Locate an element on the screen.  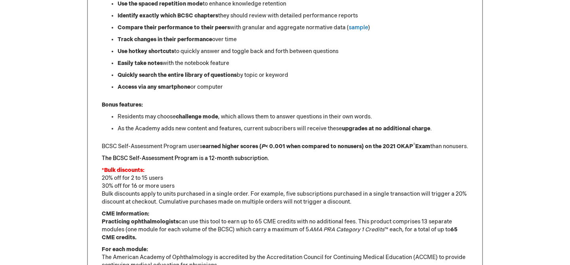
font: The BCSC Self-Assessment Program is a 12-month subscription. is located at coordinates (185, 158).